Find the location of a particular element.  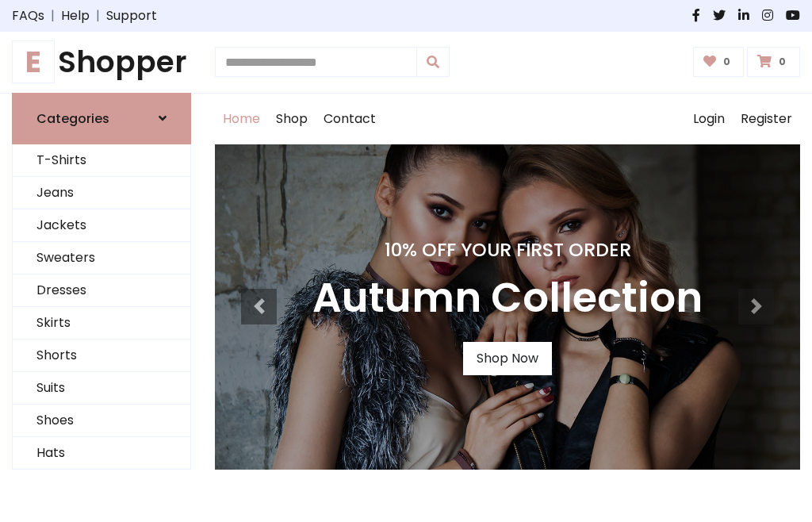

a: Login is located at coordinates (709, 119).